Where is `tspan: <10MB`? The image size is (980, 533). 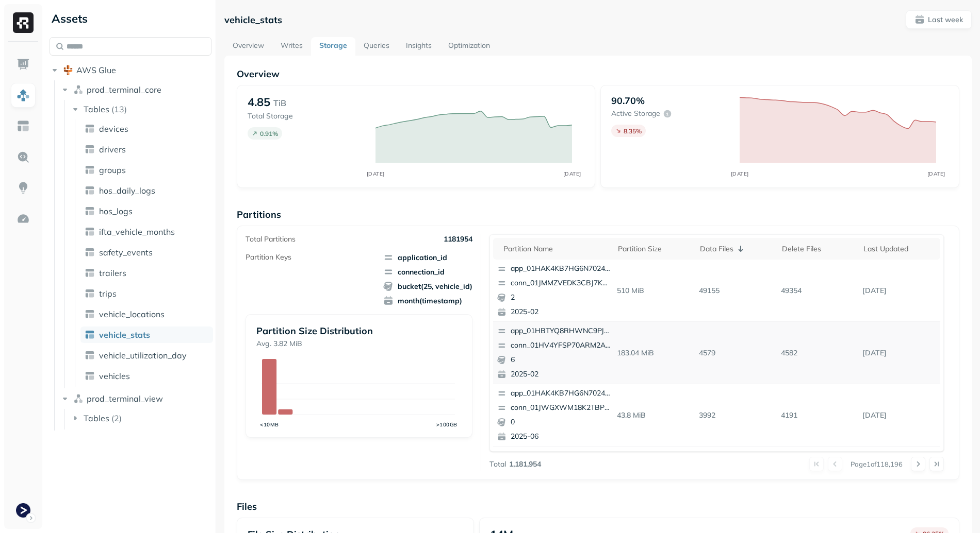 tspan: <10MB is located at coordinates (269, 425).